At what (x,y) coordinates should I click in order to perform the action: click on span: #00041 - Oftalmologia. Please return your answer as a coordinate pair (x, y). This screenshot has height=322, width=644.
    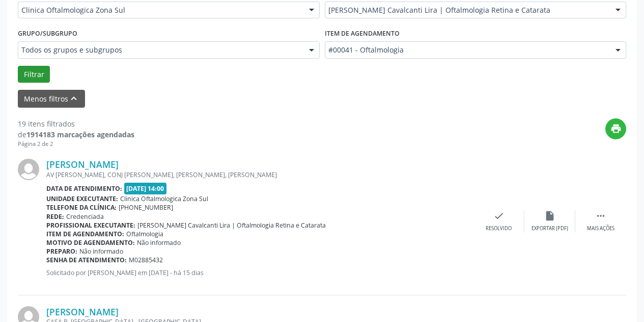
    Looking at the image, I should click on (467, 50).